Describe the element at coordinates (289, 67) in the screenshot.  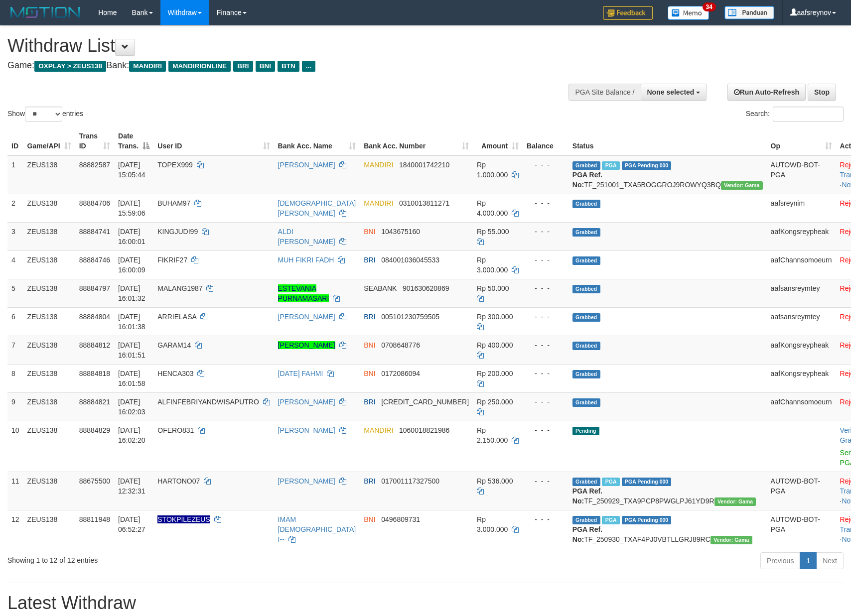
I see `span: BTN` at that location.